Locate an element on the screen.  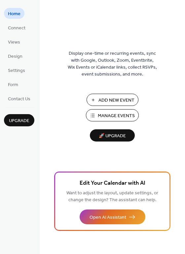
span: Views is located at coordinates (14, 42).